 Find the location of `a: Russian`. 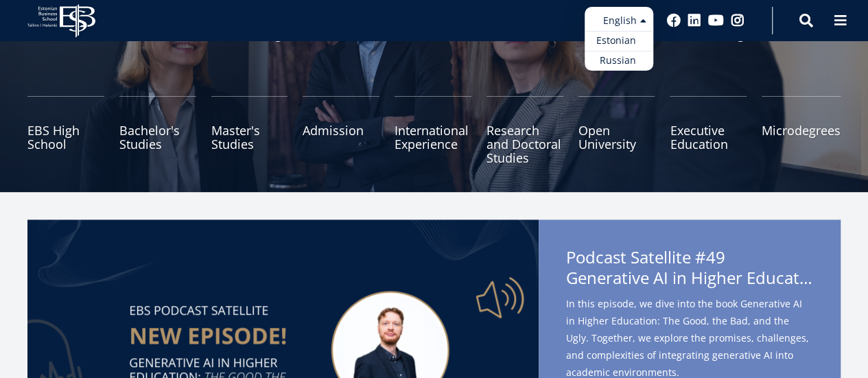

a: Russian is located at coordinates (619, 61).